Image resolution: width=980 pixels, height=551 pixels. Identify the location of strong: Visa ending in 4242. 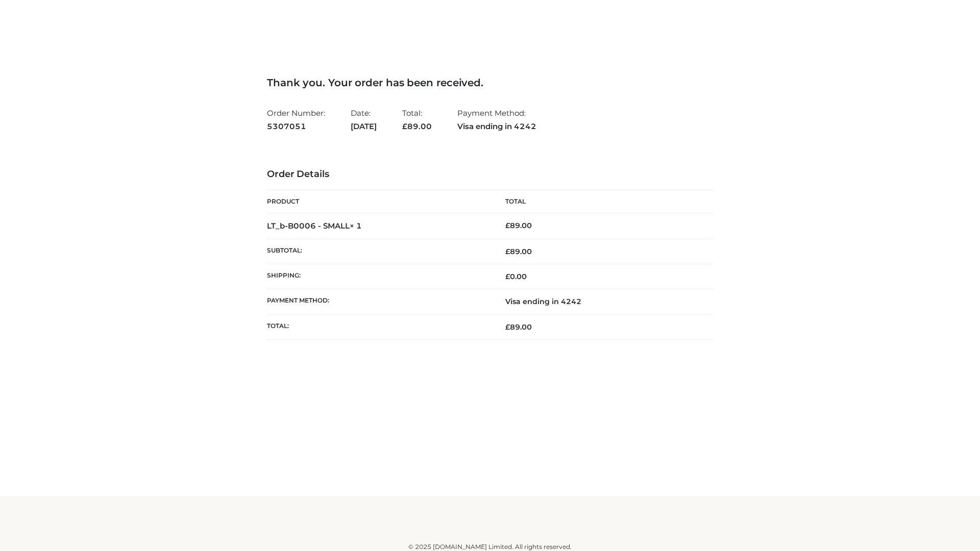
(497, 126).